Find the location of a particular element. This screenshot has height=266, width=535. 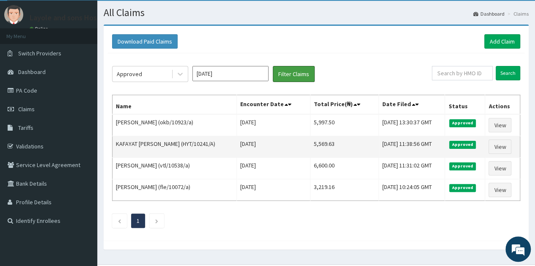

th: Total Price(₦) is located at coordinates (344, 105).